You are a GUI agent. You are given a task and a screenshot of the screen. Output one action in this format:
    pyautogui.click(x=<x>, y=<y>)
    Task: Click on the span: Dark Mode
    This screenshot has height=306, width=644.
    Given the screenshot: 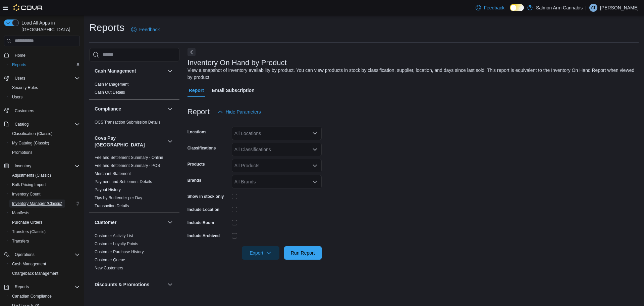 What is the action you would take?
    pyautogui.click(x=510, y=11)
    